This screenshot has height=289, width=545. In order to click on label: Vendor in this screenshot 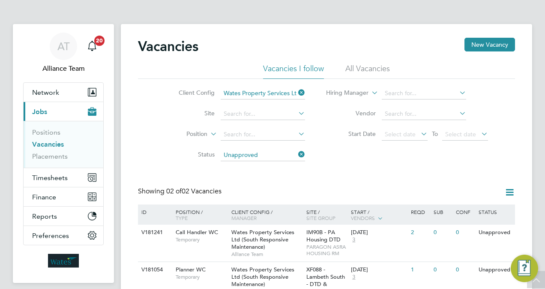, I will do `click(351, 113)`.